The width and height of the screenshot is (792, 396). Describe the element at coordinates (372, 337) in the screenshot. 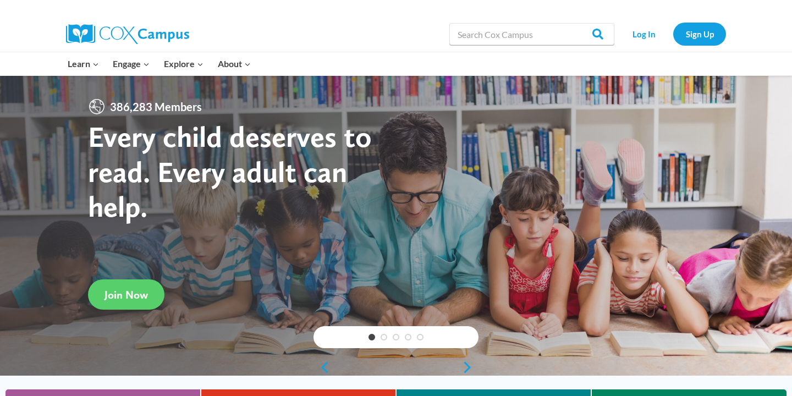

I see `a: 1` at that location.